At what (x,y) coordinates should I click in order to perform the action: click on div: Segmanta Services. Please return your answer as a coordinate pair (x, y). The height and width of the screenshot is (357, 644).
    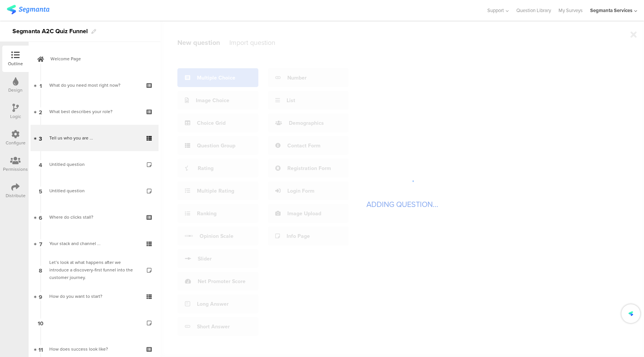
    Looking at the image, I should click on (611, 10).